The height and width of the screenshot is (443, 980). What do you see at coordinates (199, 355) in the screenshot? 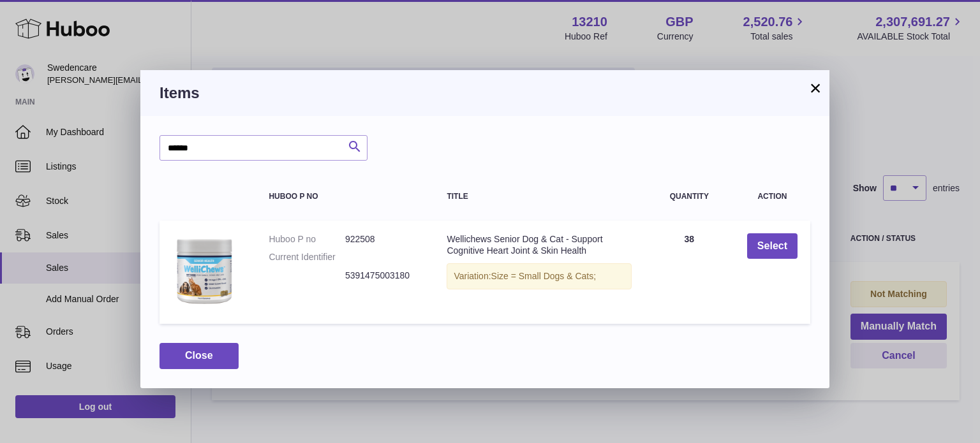
I see `span: Close` at bounding box center [199, 355].